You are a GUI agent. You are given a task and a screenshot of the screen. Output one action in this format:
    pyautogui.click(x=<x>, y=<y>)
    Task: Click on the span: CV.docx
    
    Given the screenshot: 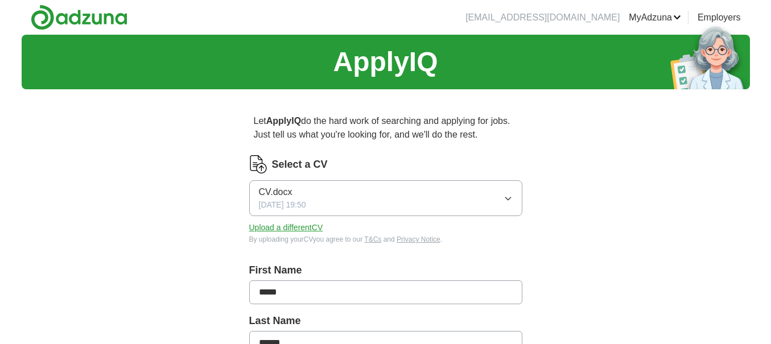 What is the action you would take?
    pyautogui.click(x=275, y=192)
    